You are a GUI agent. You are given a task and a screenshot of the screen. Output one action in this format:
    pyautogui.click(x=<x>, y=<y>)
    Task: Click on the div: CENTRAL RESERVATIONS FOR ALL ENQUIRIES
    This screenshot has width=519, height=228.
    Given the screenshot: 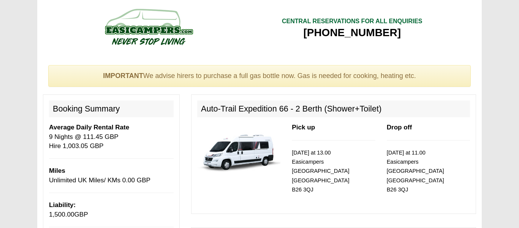 What is the action you would take?
    pyautogui.click(x=352, y=21)
    